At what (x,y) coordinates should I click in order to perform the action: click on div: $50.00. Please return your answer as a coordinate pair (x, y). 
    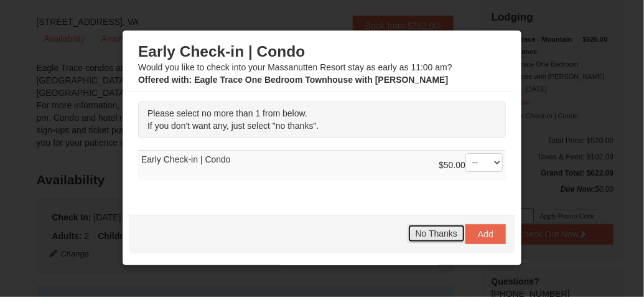
    Looking at the image, I should click on (470, 166).